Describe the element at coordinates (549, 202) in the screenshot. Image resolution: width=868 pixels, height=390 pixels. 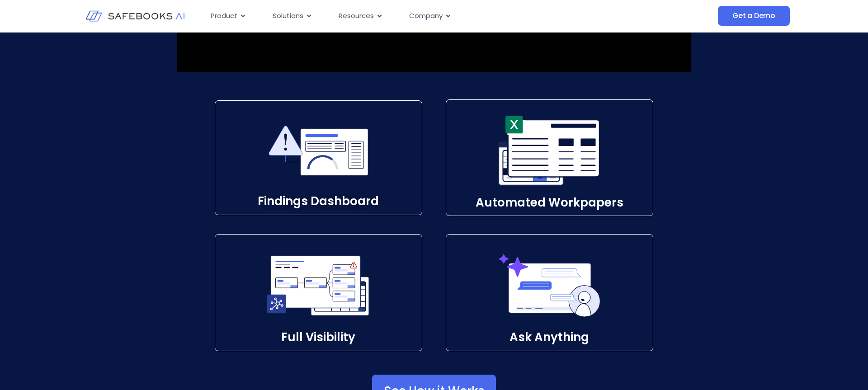
I see `p: Automated Workpapers​` at that location.